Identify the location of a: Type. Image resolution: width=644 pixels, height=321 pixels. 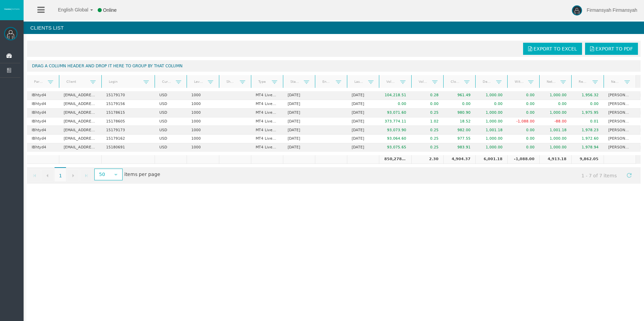
(262, 81).